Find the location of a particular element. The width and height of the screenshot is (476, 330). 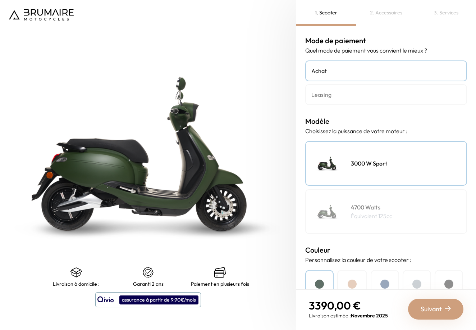

span: Suivant is located at coordinates (431, 309).